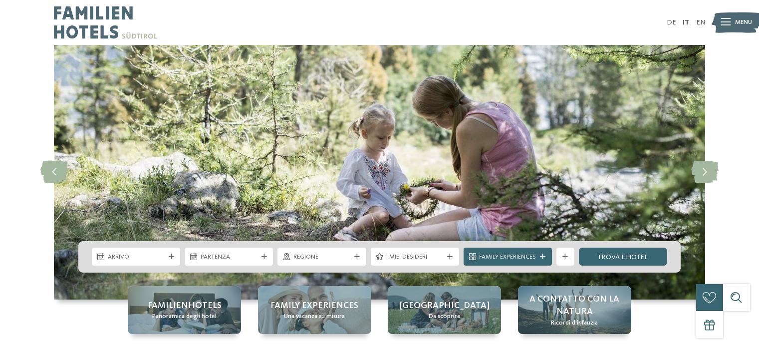 The image size is (759, 347). Describe the element at coordinates (136, 257) in the screenshot. I see `span: Arrivo` at that location.